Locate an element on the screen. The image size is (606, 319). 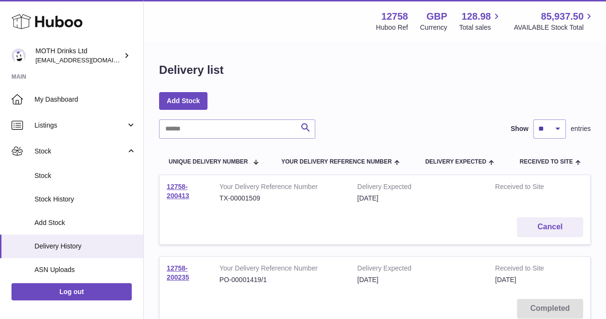
div: TX-00001509 is located at coordinates (281, 198).